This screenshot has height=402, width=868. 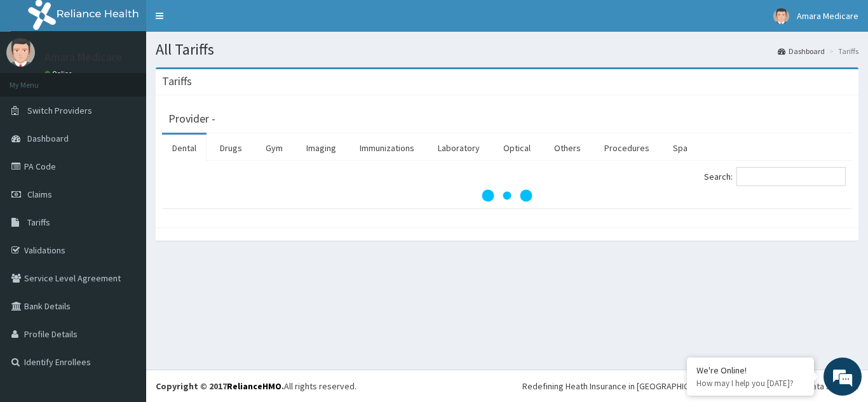 I want to click on a: Online, so click(x=60, y=73).